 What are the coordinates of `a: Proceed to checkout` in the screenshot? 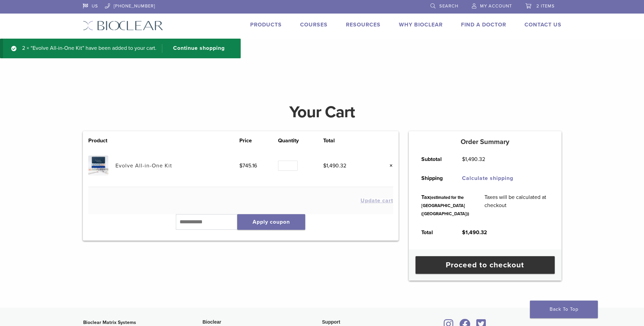 It's located at (485, 265).